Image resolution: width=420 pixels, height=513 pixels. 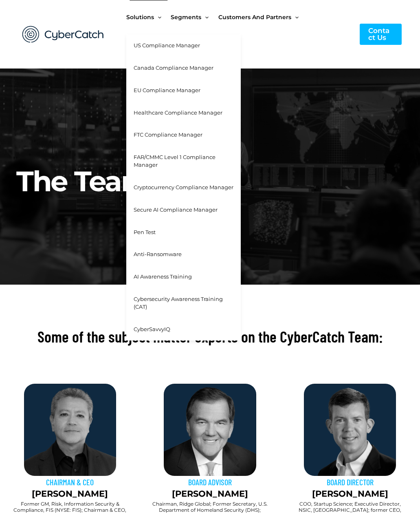 I want to click on span: FTC Compliance Manager, so click(x=168, y=134).